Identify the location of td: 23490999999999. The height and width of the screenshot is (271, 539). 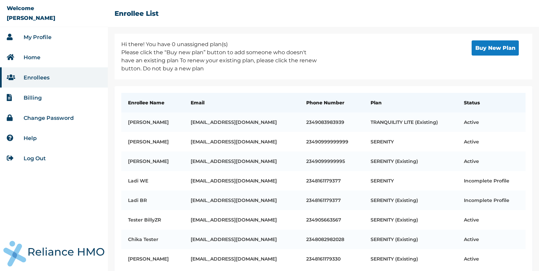
(332, 142).